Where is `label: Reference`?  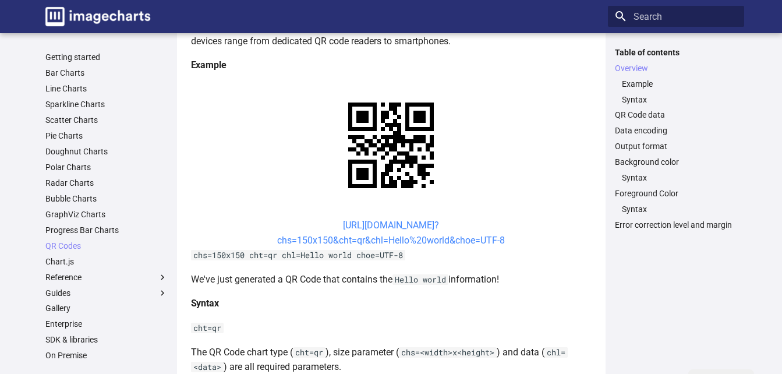 label: Reference is located at coordinates (107, 277).